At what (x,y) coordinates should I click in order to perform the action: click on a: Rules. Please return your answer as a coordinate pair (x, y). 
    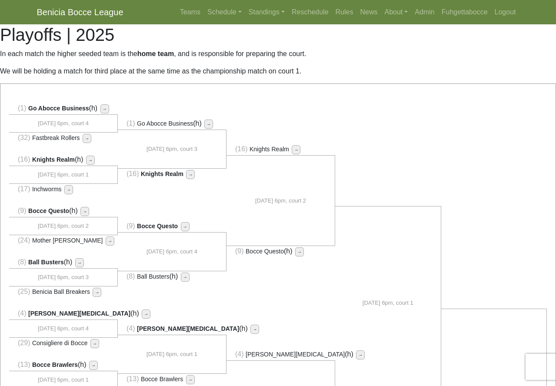
    Looking at the image, I should click on (345, 12).